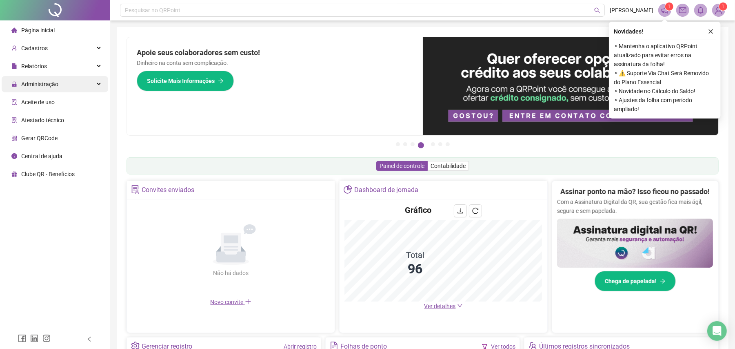 The width and height of the screenshot is (735, 349). I want to click on button: 6, so click(440, 144).